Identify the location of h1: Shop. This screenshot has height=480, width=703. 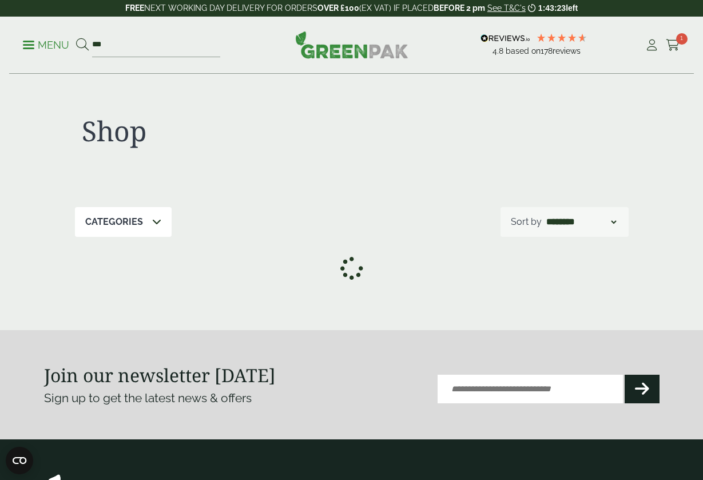
(213, 131).